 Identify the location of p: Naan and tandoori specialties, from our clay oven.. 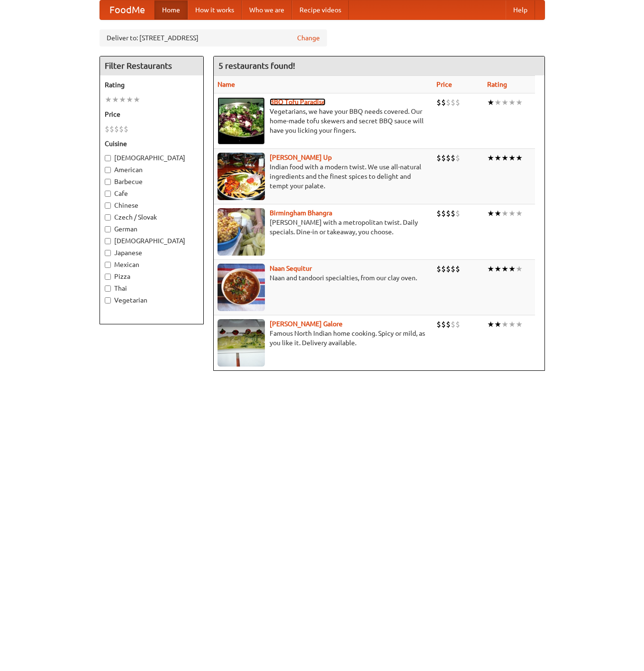
(324, 278).